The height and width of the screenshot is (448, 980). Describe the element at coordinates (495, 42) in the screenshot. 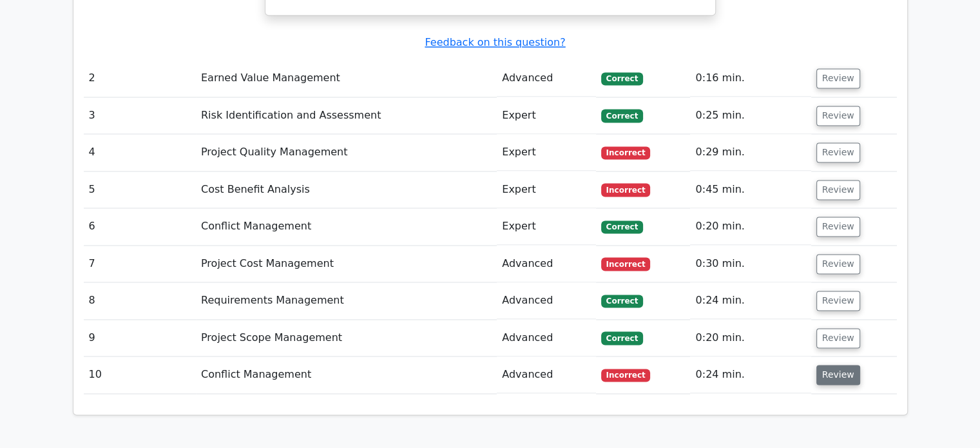

I see `a: Feedback on this question?` at that location.